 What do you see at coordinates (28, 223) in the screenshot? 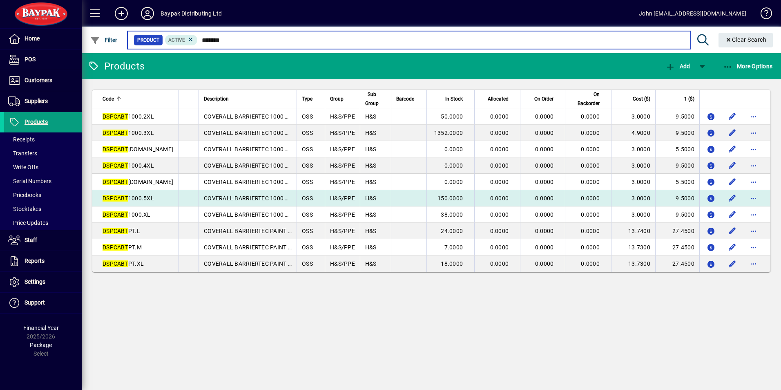
I see `span: Price Updates` at bounding box center [28, 223].